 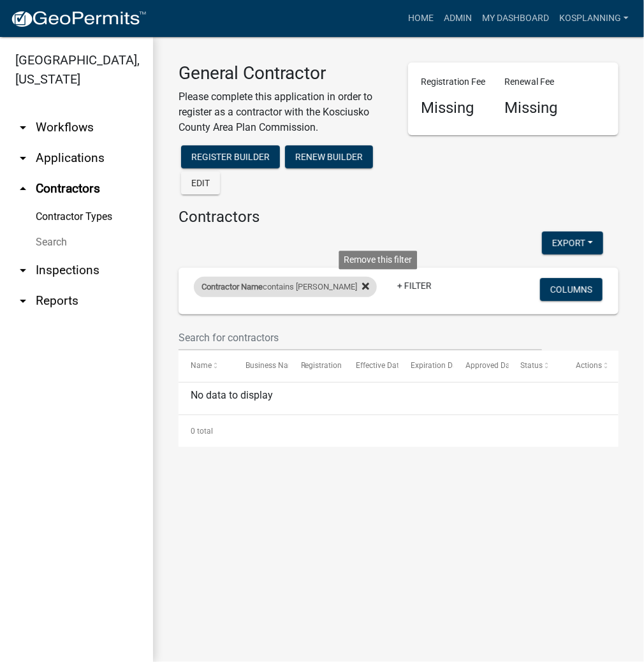 What do you see at coordinates (453, 81) in the screenshot?
I see `p: Registration Fee` at bounding box center [453, 81].